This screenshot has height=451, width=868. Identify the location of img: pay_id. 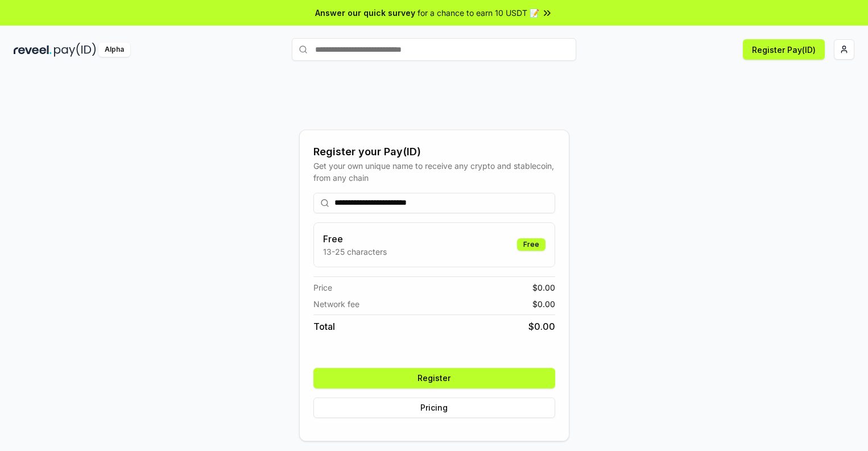
(75, 49).